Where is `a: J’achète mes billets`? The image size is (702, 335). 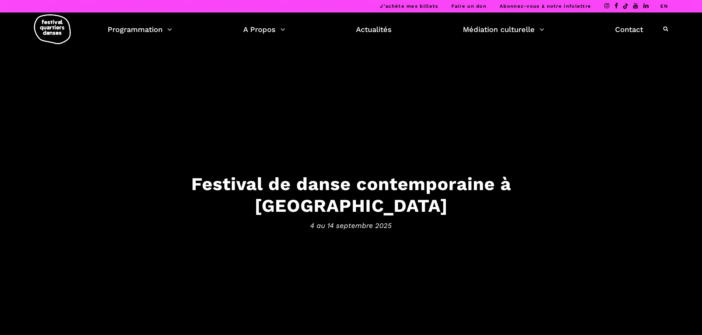 a: J’achète mes billets is located at coordinates (409, 6).